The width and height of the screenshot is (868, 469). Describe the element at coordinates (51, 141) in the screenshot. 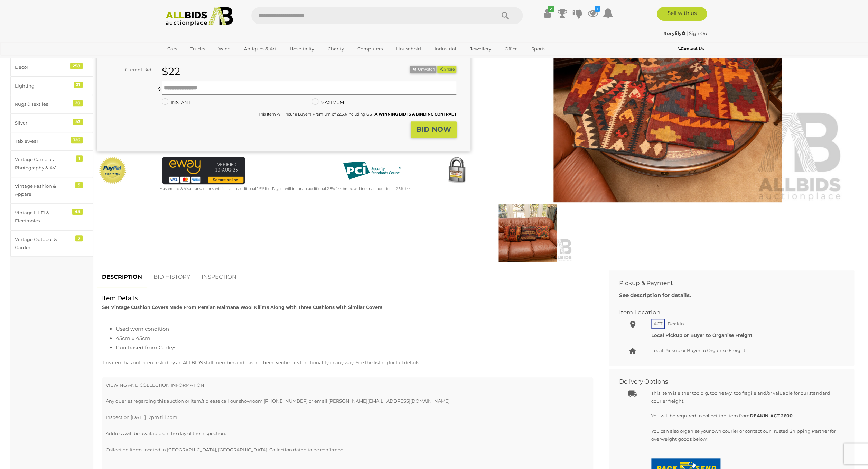

I see `a: Tablewear 126` at that location.